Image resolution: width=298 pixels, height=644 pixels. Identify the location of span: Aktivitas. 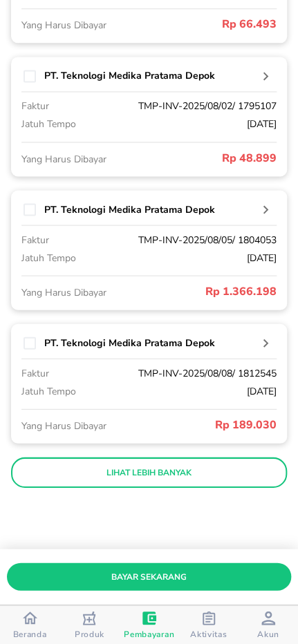
(209, 634).